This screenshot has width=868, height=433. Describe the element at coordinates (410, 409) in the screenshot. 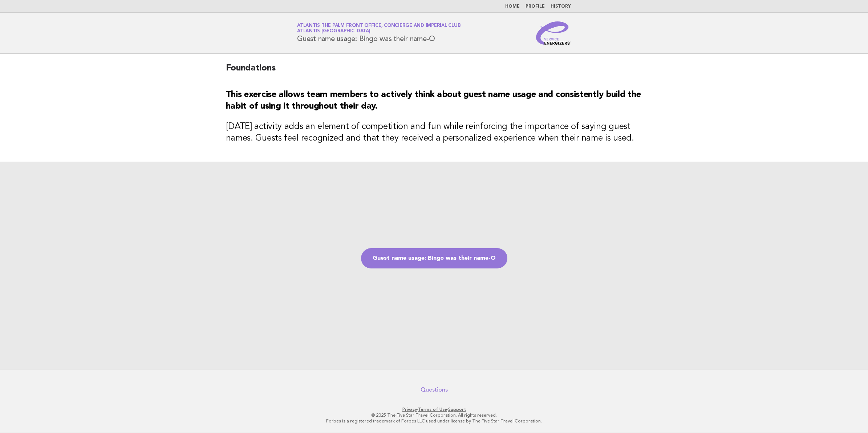

I see `a: Privacy` at that location.